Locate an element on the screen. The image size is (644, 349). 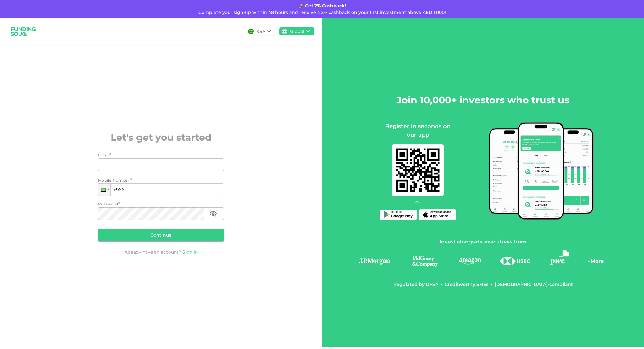
div: KSA is located at coordinates (261, 31).